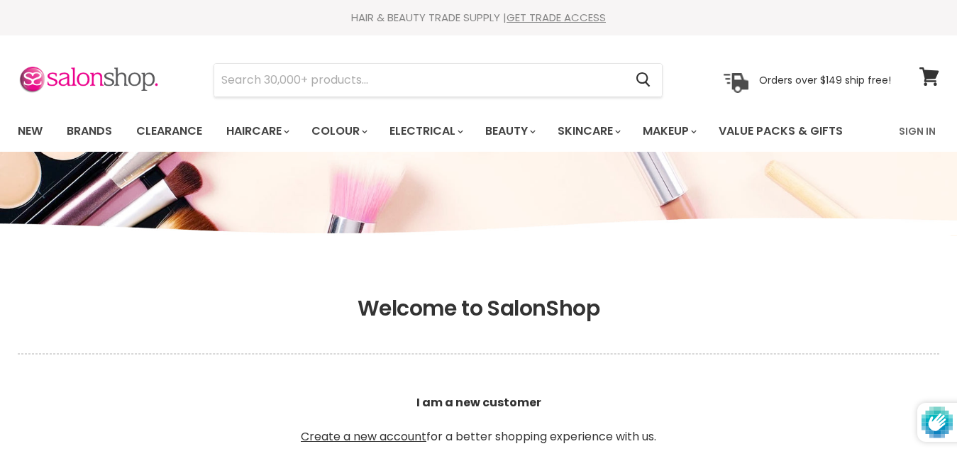 The image size is (957, 456). What do you see at coordinates (30, 131) in the screenshot?
I see `a: New` at bounding box center [30, 131].